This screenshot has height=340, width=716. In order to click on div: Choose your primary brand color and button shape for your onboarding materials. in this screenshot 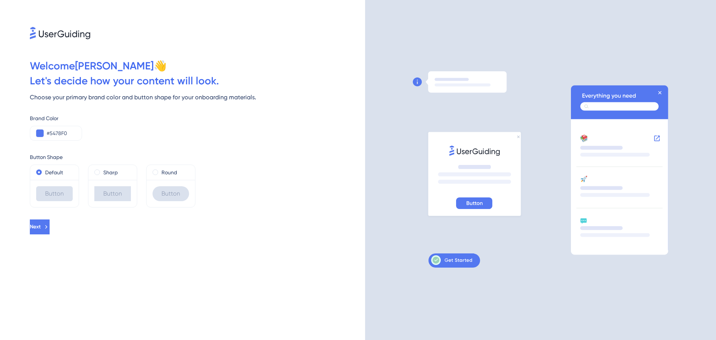, I will do `click(197, 97)`.